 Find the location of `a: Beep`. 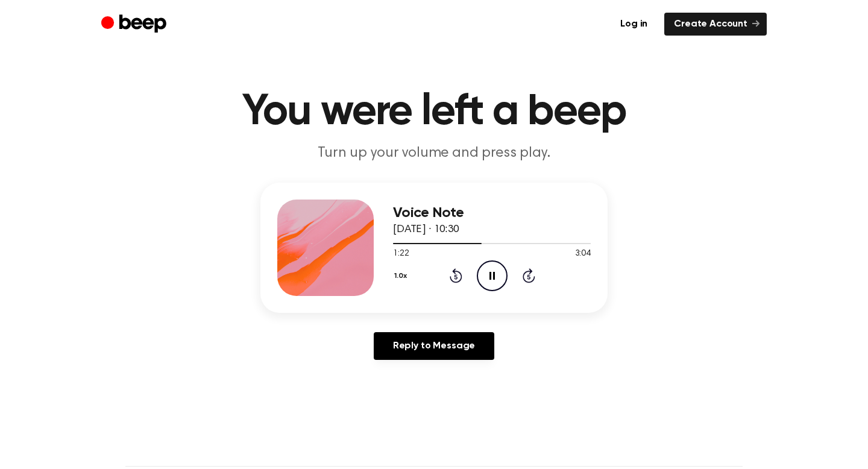

a: Beep is located at coordinates (135, 24).